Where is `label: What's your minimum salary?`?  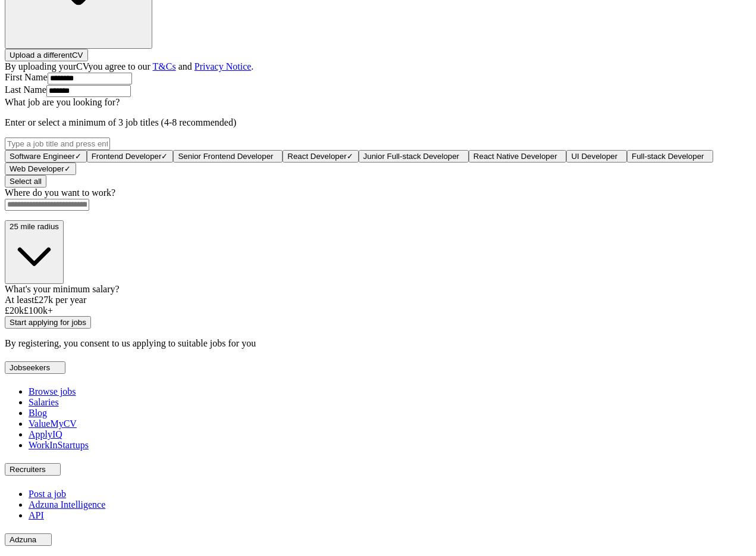 label: What's your minimum salary? is located at coordinates (62, 289).